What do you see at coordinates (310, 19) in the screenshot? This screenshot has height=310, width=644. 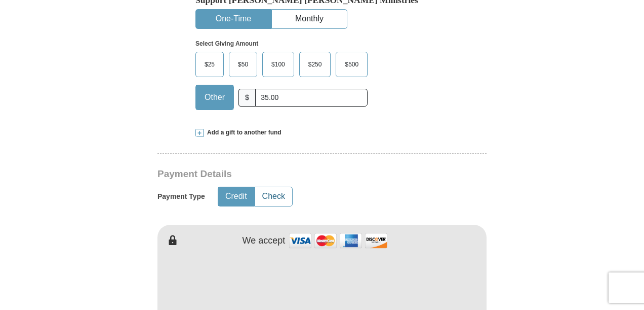 I see `button: Monthly` at bounding box center [310, 19].